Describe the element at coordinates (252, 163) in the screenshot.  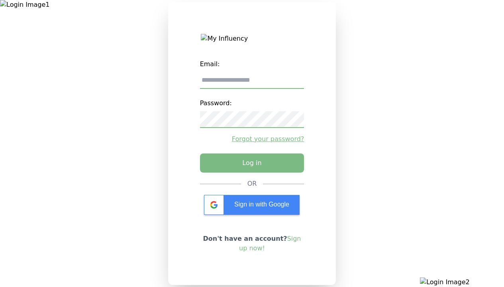
I see `button: Log in` at that location.